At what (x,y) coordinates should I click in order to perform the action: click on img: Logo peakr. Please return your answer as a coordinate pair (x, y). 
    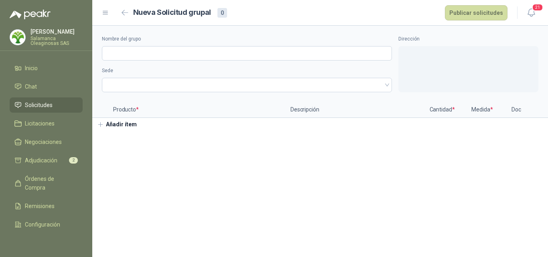
    Looking at the image, I should click on (30, 14).